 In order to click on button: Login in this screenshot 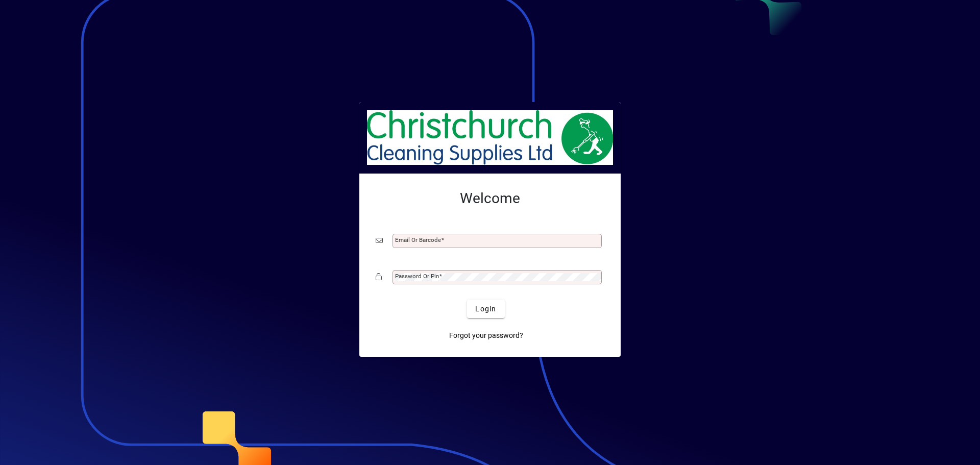, I will do `click(485, 309)`.